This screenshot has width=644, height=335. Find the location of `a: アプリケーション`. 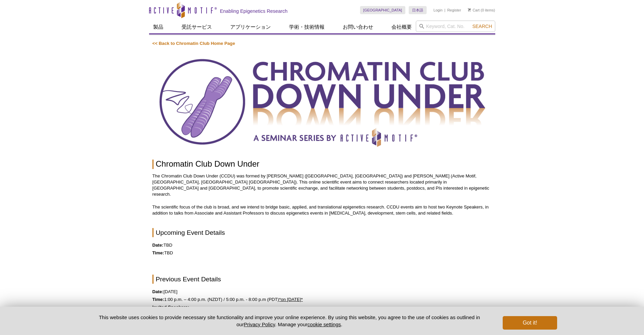

a: アプリケーション is located at coordinates (250, 27).